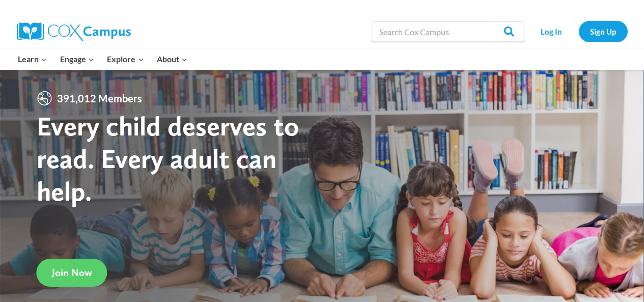 This screenshot has width=644, height=302. What do you see at coordinates (76, 59) in the screenshot?
I see `span: Engage` at bounding box center [76, 59].